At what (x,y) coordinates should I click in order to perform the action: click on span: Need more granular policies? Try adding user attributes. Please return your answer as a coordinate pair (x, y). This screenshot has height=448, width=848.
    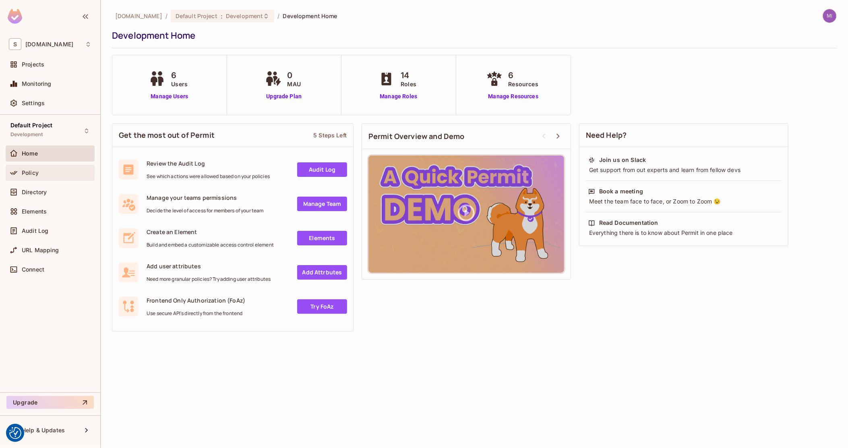
    Looking at the image, I should click on (209, 279).